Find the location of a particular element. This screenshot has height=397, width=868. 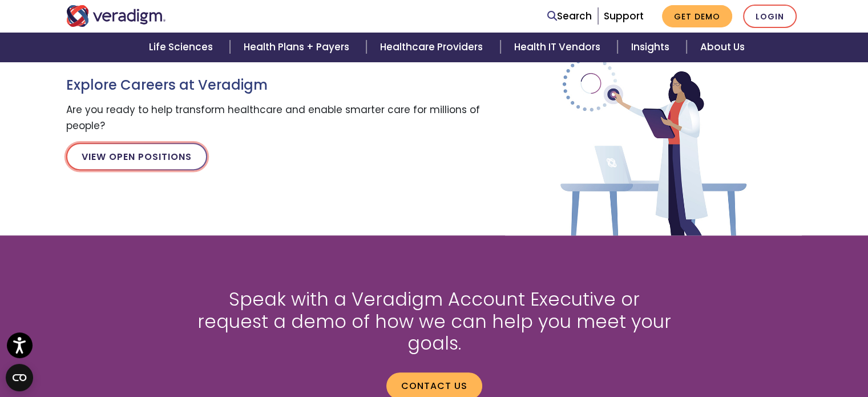

a: Search is located at coordinates (570, 16).